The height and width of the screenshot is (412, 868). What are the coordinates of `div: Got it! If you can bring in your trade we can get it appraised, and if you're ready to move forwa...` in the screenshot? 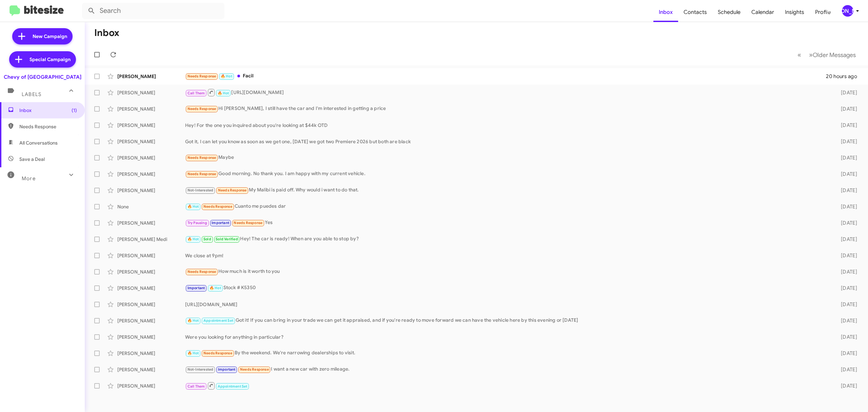 It's located at (507, 321).